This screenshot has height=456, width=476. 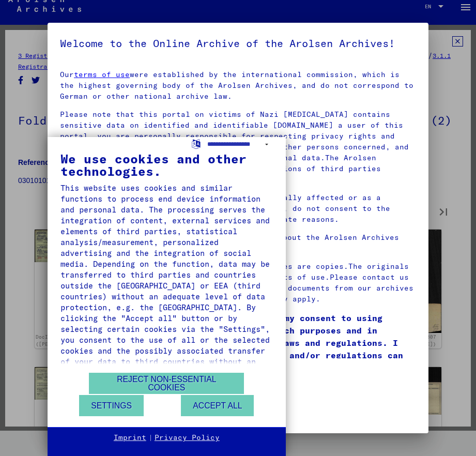 What do you see at coordinates (187, 438) in the screenshot?
I see `a: Privacy Policy` at bounding box center [187, 438].